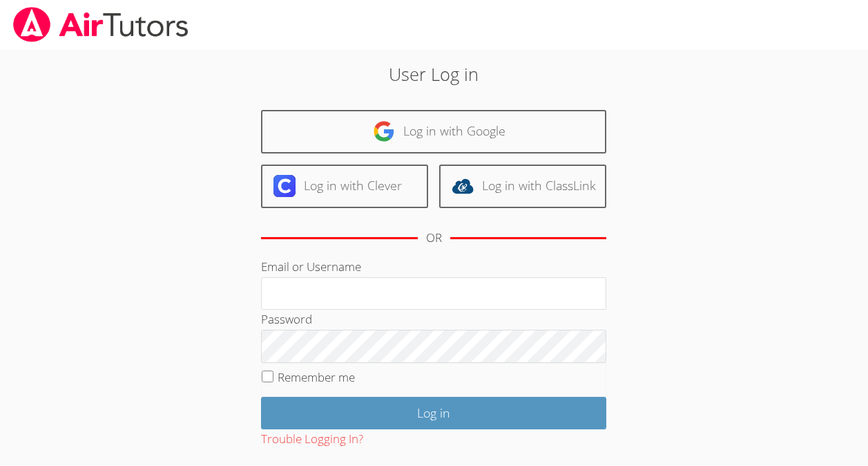  I want to click on div: OR, so click(434, 238).